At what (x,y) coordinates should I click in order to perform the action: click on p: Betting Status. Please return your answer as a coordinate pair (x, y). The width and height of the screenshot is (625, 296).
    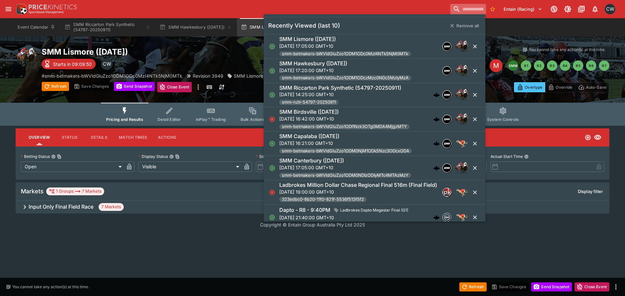
    Looking at the image, I should click on (35, 157).